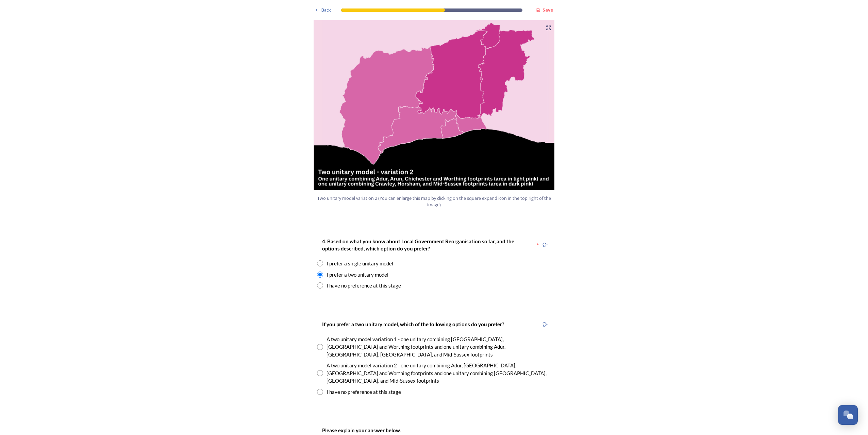 This screenshot has width=868, height=435. Describe the element at coordinates (419, 245) in the screenshot. I see `strong: 4. Based on what you know about Local Government Reorganisation so far, and the options described...` at that location.